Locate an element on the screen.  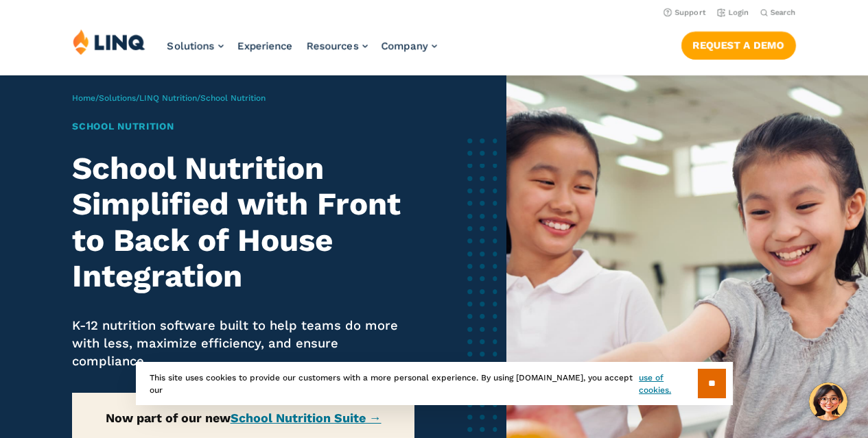
nav: Button Navigation is located at coordinates (738, 44).